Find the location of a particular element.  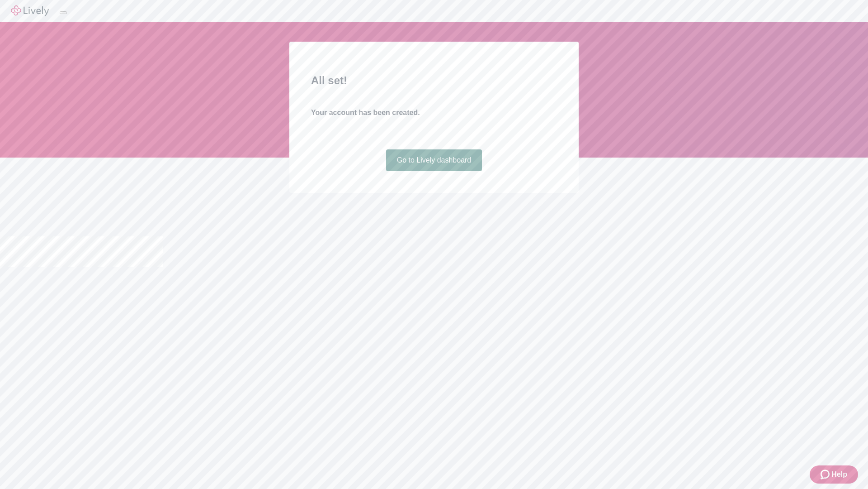

h2: All set! is located at coordinates (434, 81).